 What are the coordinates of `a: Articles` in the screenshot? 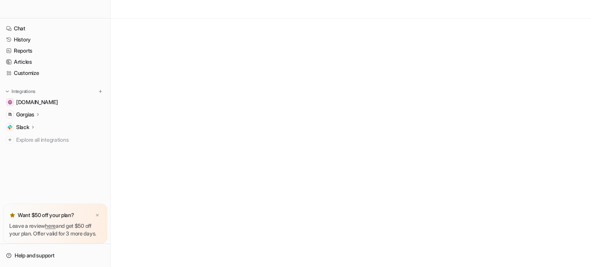 It's located at (55, 62).